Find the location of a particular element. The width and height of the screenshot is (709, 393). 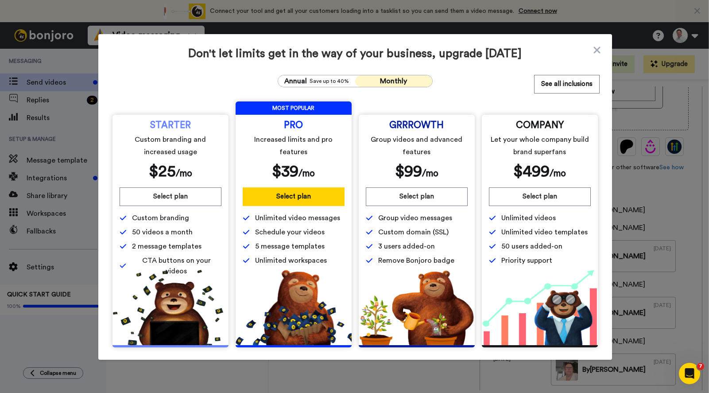

span: Unlimited workspaces is located at coordinates (291, 261).